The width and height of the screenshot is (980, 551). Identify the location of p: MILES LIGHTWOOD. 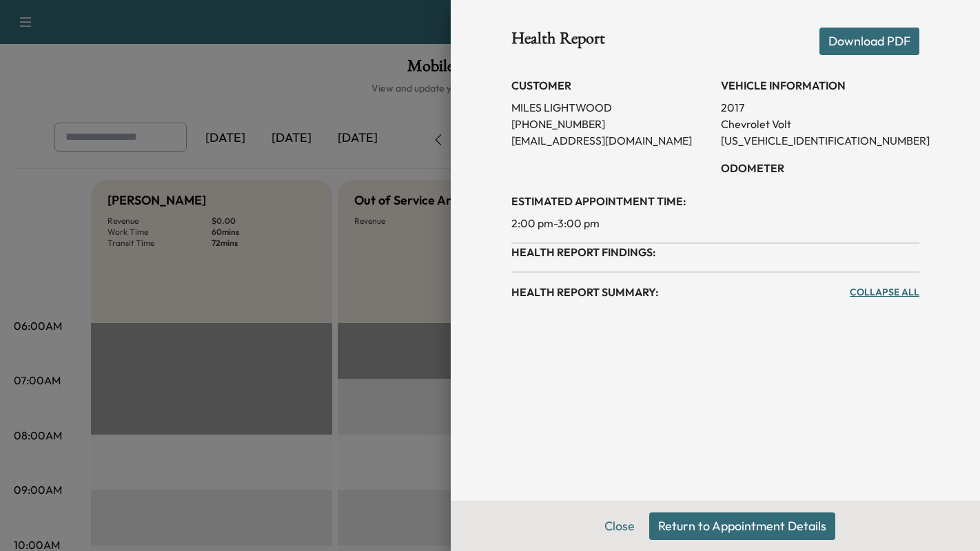
(610, 107).